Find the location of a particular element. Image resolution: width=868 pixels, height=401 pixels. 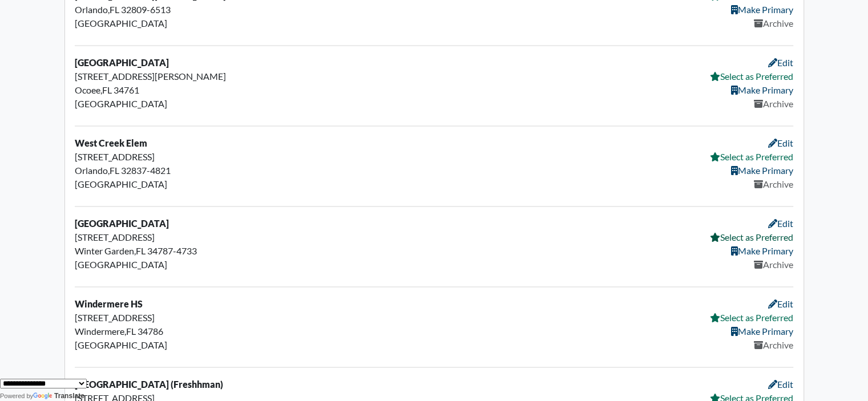

a: Translate is located at coordinates (59, 396).